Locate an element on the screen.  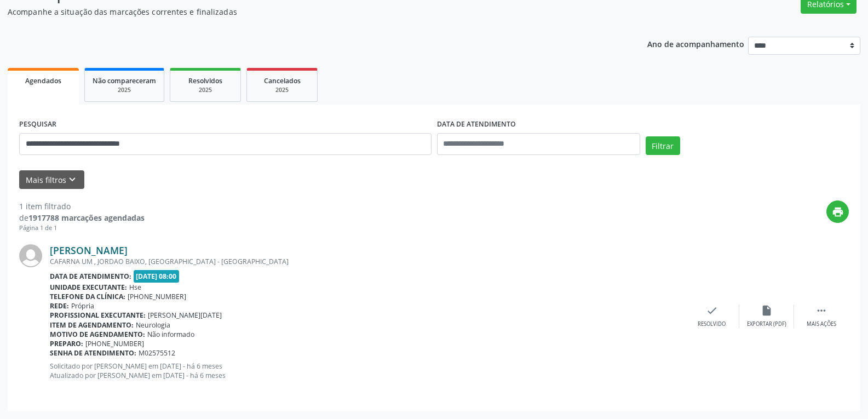
label: PESQUISAR is located at coordinates (38, 124).